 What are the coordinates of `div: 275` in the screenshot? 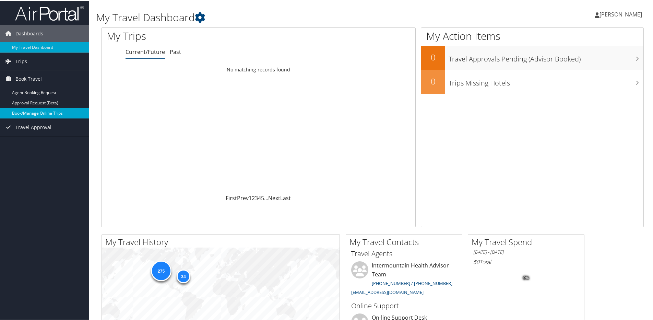 It's located at (161, 270).